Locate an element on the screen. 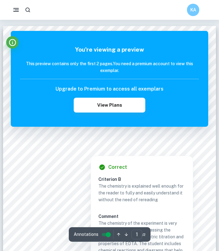 This screenshot has width=219, height=251. h6: Criterion B is located at coordinates (144, 179).